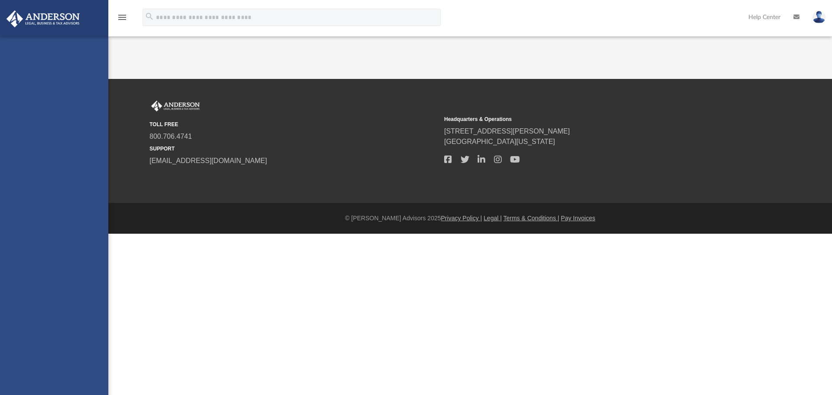  I want to click on small: Headquarters & Operations, so click(589, 119).